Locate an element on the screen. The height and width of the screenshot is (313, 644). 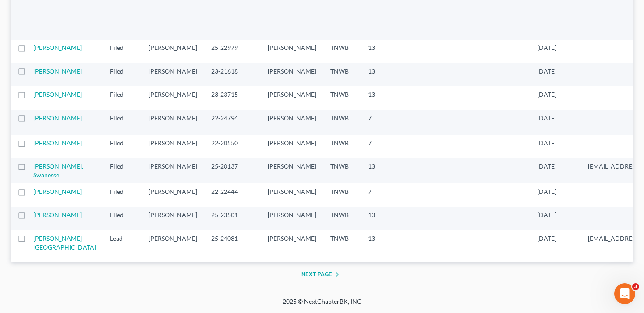
td: 25-23501 is located at coordinates (232, 218).